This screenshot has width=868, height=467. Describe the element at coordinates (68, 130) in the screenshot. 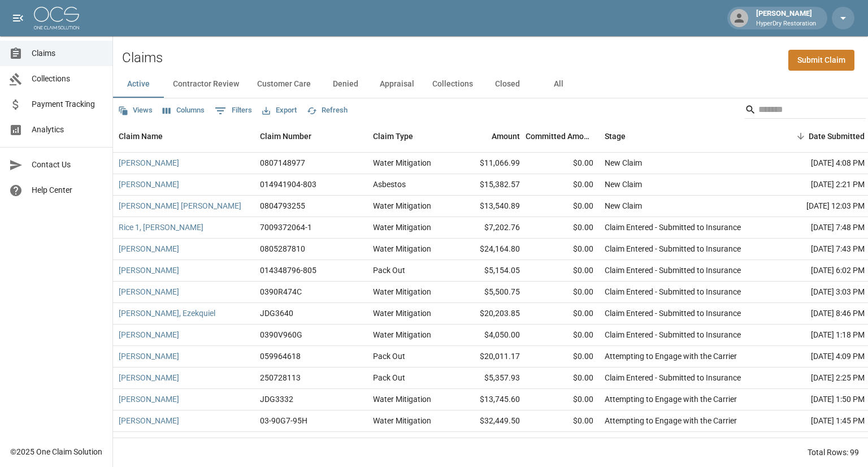

I see `span: Analytics` at that location.